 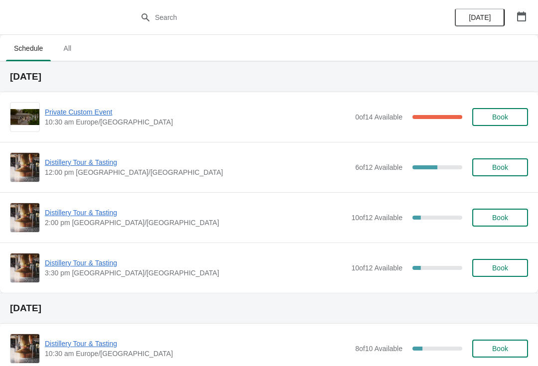 I want to click on img: Distillery Tour & Tasting | | 10:30 am Europe/London, so click(x=25, y=349).